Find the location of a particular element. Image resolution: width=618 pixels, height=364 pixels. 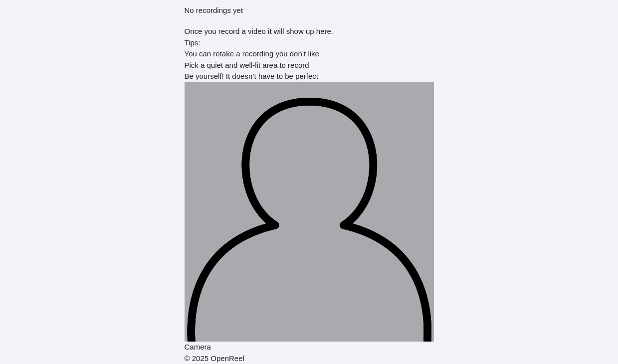

img: overlay is located at coordinates (309, 212).